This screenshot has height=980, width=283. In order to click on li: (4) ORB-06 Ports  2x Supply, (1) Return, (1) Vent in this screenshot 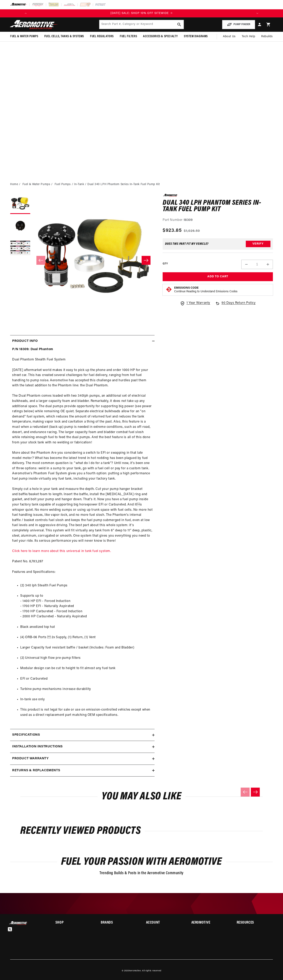, I will do `click(86, 637)`.